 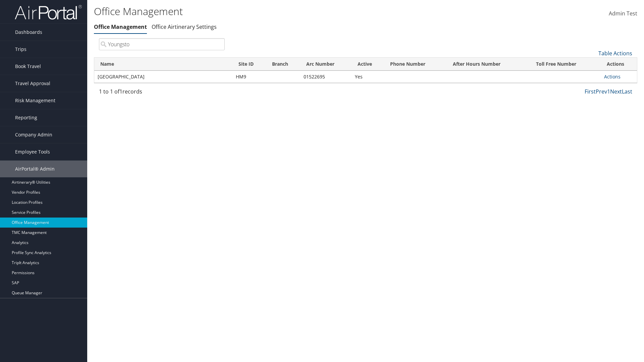 What do you see at coordinates (21, 49) in the screenshot?
I see `span: Trips` at bounding box center [21, 49].